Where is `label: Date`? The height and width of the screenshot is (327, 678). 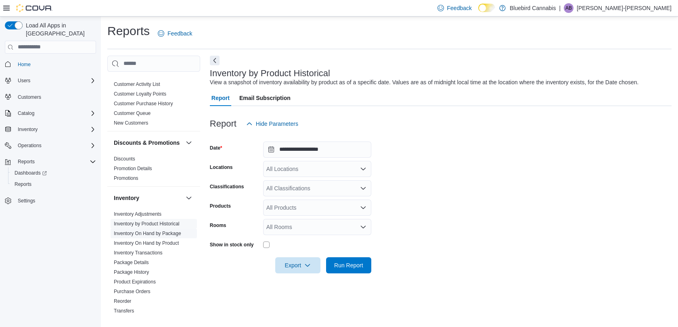 label: Date is located at coordinates (216, 148).